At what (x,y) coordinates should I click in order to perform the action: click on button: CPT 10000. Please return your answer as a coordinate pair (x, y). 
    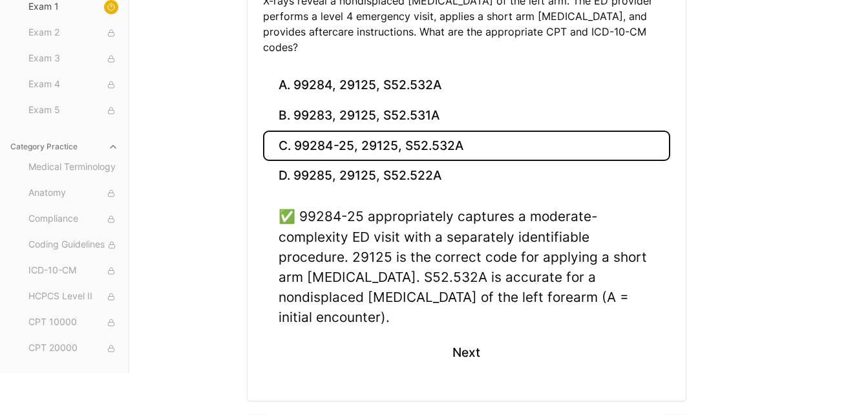
    Looking at the image, I should click on (73, 322).